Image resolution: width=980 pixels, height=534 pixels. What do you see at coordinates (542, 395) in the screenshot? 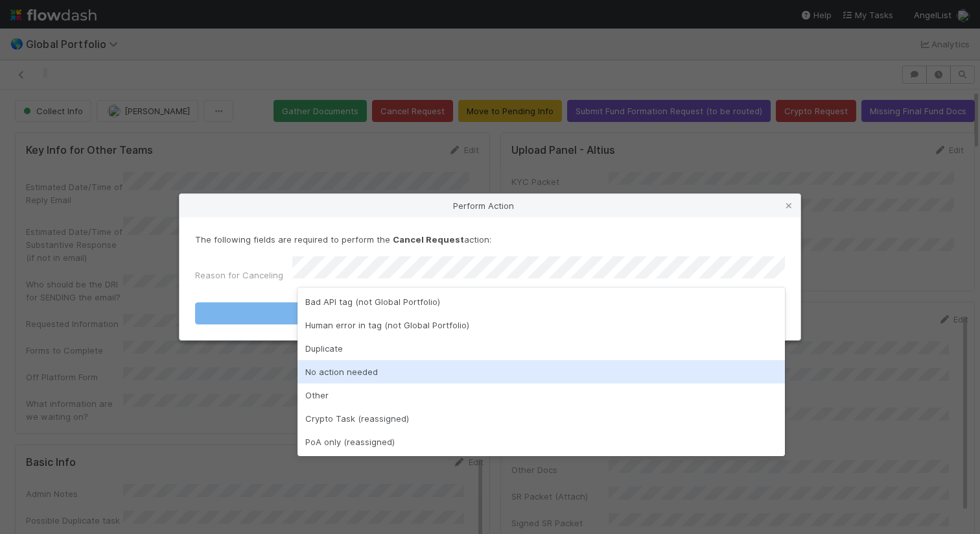
I see `div: Other` at bounding box center [542, 395].